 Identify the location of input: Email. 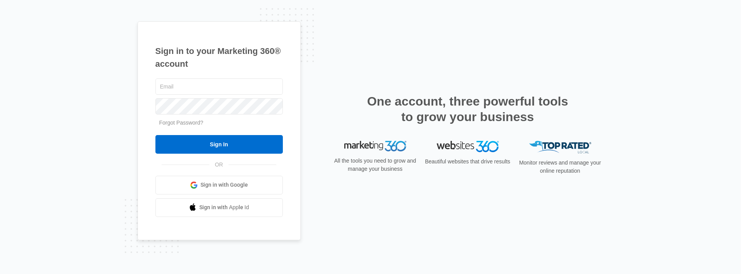
(219, 87).